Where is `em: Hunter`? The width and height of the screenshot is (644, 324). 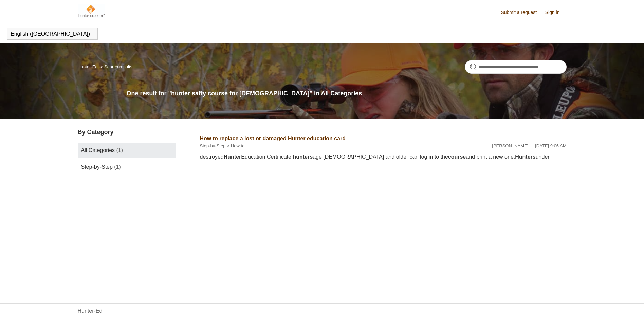 em: Hunter is located at coordinates (233, 156).